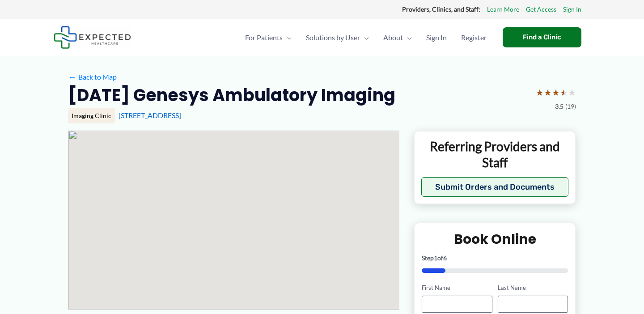  I want to click on nav: Primary Site Navigation, so click(366, 38).